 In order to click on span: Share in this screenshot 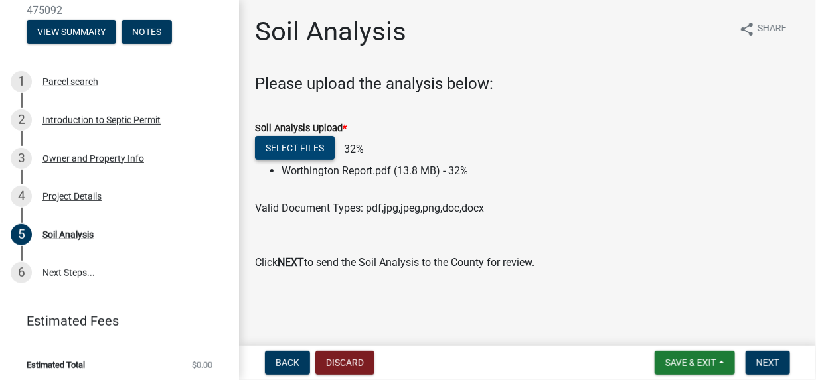, I will do `click(772, 29)`.